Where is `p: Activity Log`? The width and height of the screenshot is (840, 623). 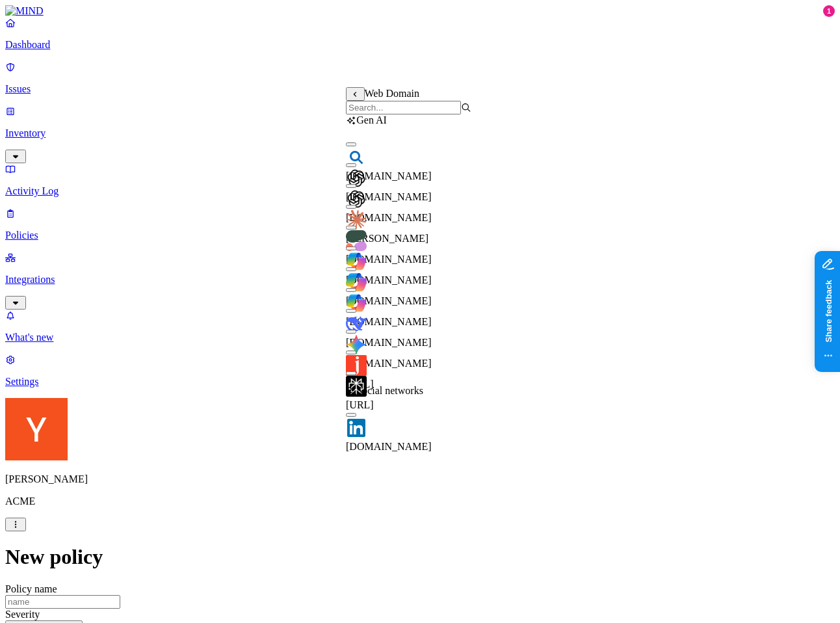
p: Activity Log is located at coordinates (420, 191).